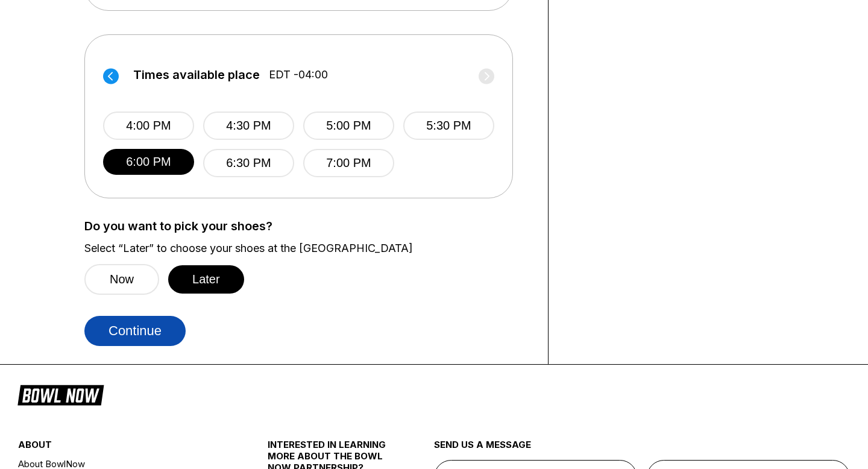 The image size is (868, 469). I want to click on button: 6:30 PM, so click(248, 163).